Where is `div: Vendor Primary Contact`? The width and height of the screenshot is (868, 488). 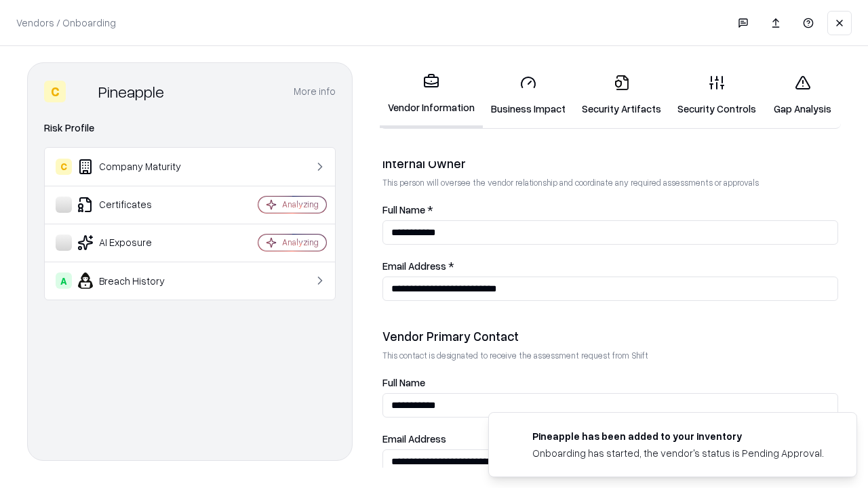 div: Vendor Primary Contact is located at coordinates (610, 336).